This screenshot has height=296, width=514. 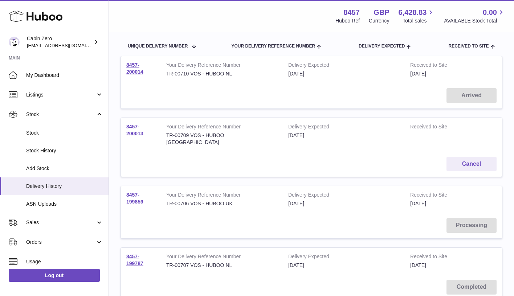 What do you see at coordinates (222, 265) in the screenshot?
I see `div: TR-00707 VOS - HUBOO NL` at bounding box center [222, 265].